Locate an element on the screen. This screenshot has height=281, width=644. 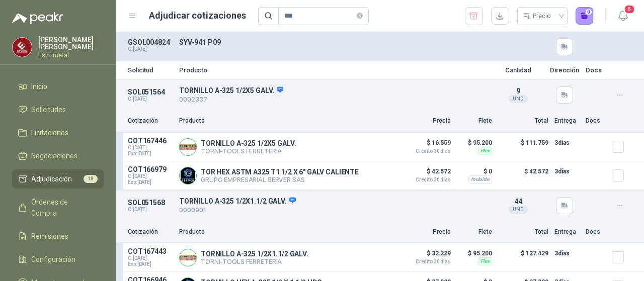
p: Cantidad is located at coordinates (518, 70).